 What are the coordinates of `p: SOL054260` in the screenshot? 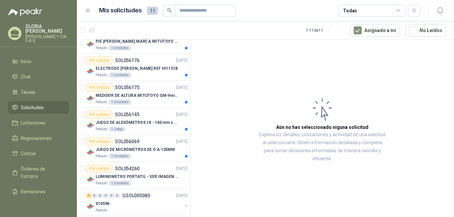 It's located at (127, 169).